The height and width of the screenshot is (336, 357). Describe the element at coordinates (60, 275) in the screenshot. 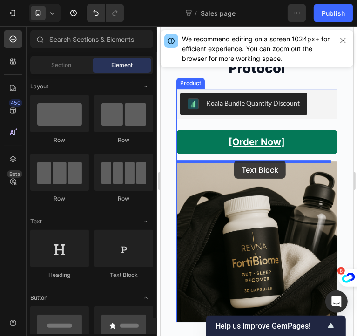

I see `div: Heading` at that location.